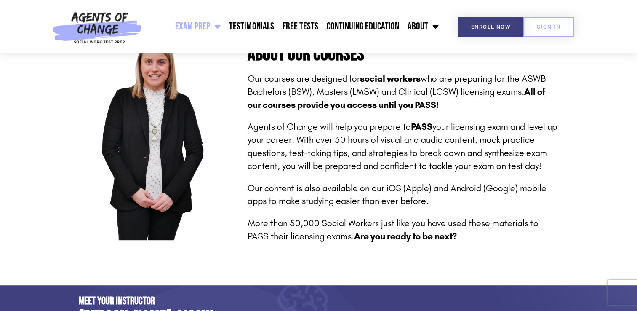  What do you see at coordinates (403, 146) in the screenshot?
I see `p: Agents of Change will help you prepare to your licensing exam and level up your career. With over...` at bounding box center [403, 146].